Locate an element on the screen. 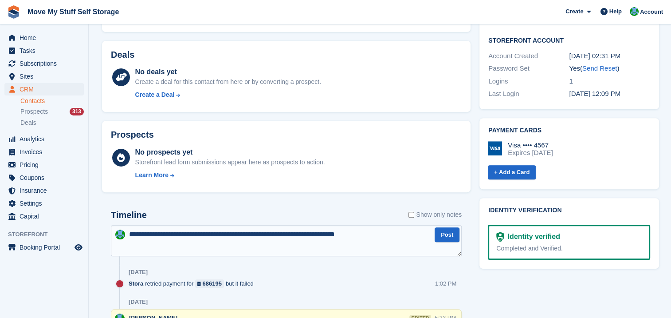 The image size is (671, 318). span: Storefront is located at coordinates (48, 234).